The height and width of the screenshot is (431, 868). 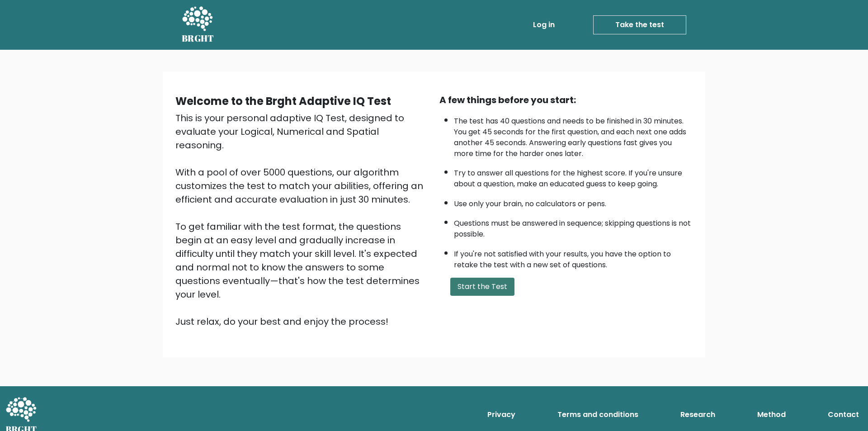 What do you see at coordinates (771, 414) in the screenshot?
I see `a: Method` at bounding box center [771, 414].